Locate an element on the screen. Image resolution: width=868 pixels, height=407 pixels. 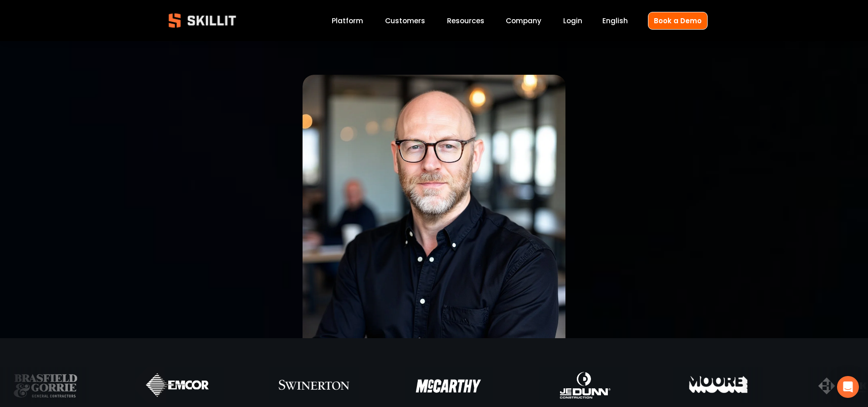
div: Open Intercom Messenger is located at coordinates (848, 387).